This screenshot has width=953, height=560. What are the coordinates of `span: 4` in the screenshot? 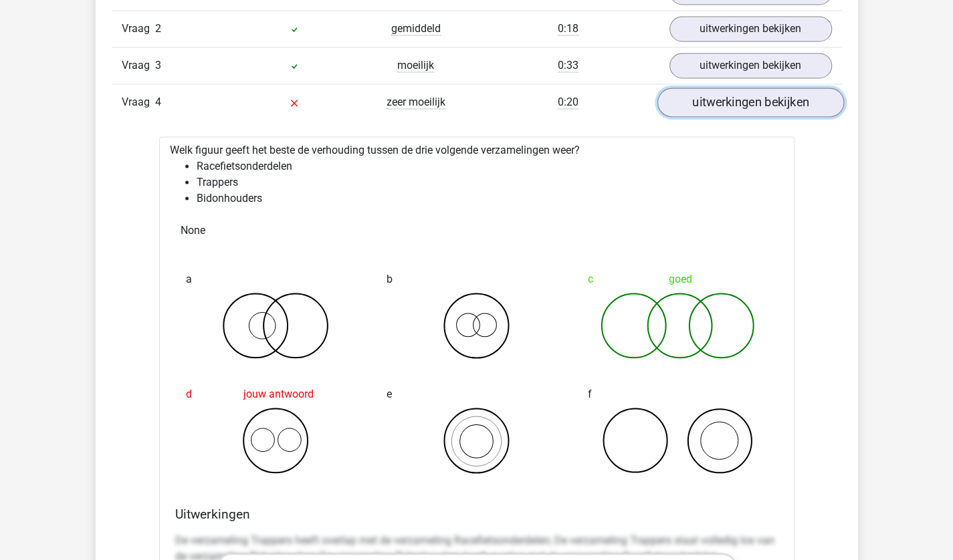 It's located at (158, 102).